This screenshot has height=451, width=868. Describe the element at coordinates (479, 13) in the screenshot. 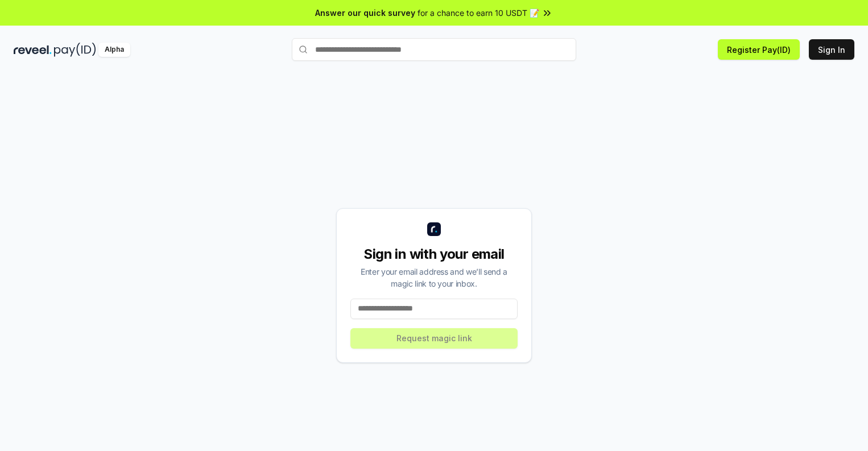

I see `span: for a chance to earn 10 USDT 📝` at that location.